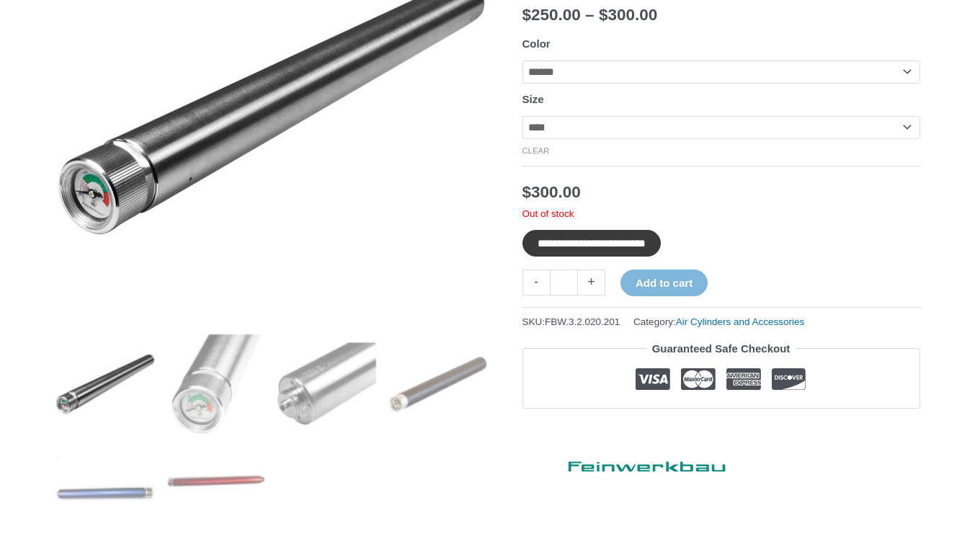 This screenshot has width=975, height=560. What do you see at coordinates (327, 383) in the screenshot?
I see `img: Feinwerkbau Compressed air cylinder (rifle) - Image 3` at bounding box center [327, 383].